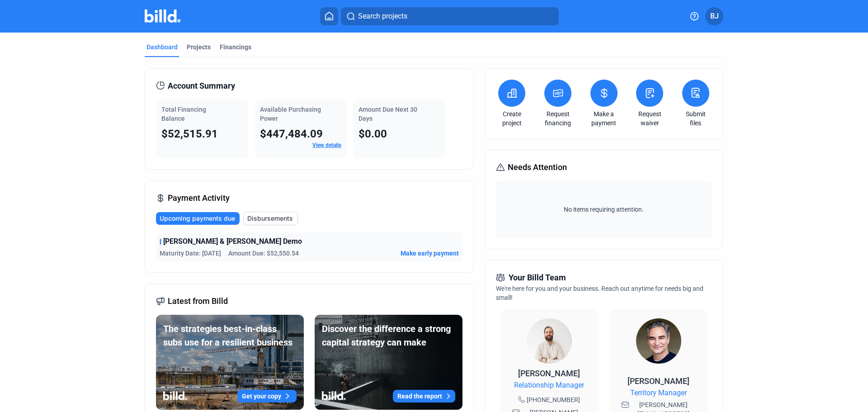 The width and height of the screenshot is (868, 412). Describe the element at coordinates (430, 254) in the screenshot. I see `button: Make early payment` at that location.